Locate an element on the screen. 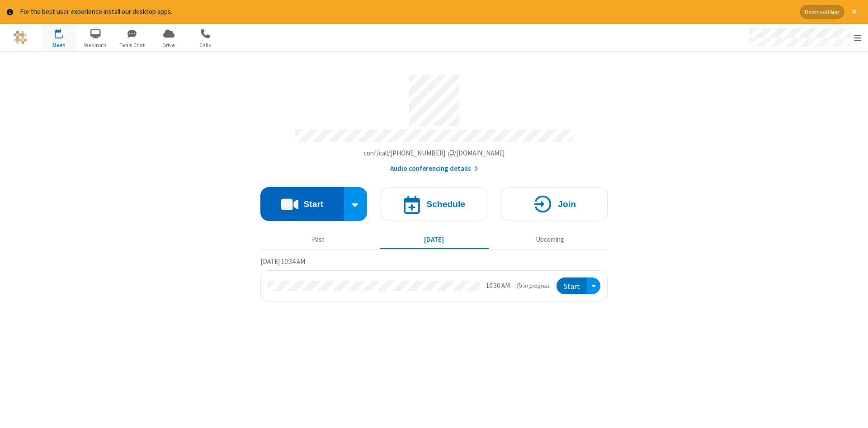  em: in progress is located at coordinates (533, 286).